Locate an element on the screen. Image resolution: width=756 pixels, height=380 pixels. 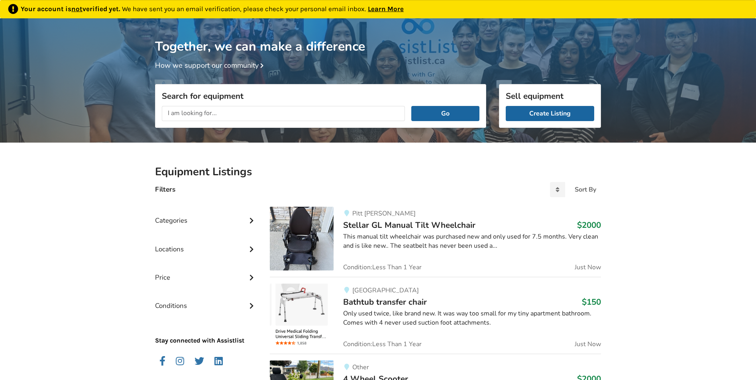
h2: Equipment Listings is located at coordinates (378, 172).